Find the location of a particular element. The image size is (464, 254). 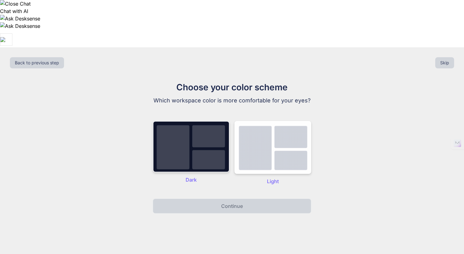

p: Light is located at coordinates (273, 181).